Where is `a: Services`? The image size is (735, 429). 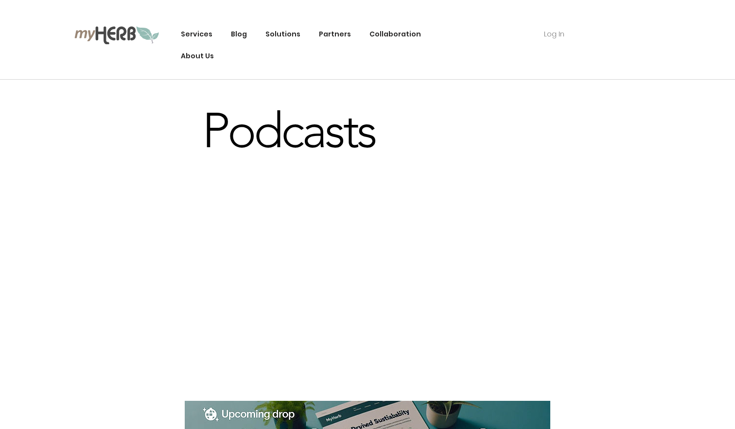
a: Services is located at coordinates (196, 34).